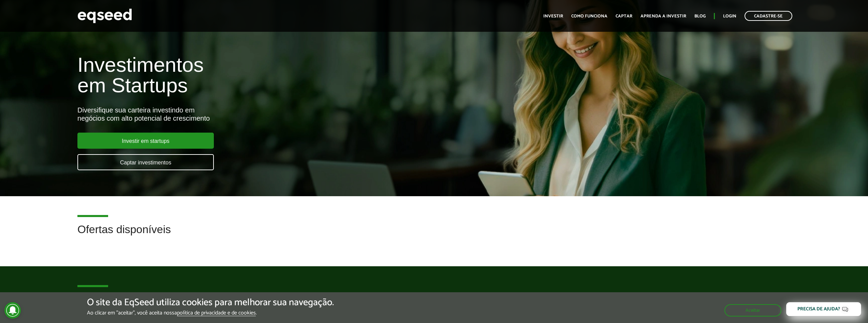 This screenshot has width=868, height=323. Describe the element at coordinates (216, 313) in the screenshot. I see `a: política de privacidade e de cookies` at that location.